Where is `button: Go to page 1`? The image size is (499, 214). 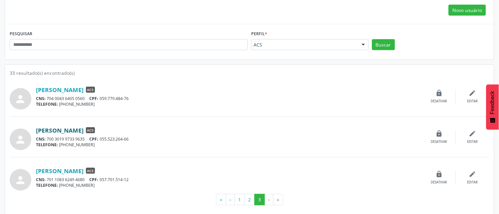
button: Go to page 1 is located at coordinates (239, 200).